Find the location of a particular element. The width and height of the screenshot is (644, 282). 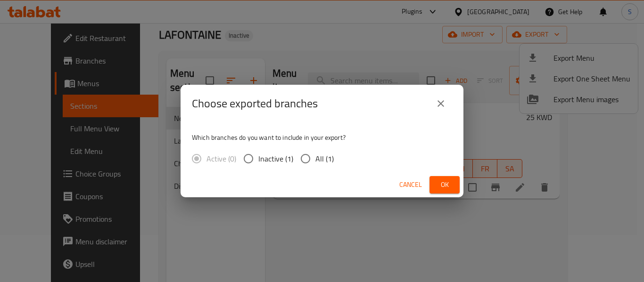

span: Cancel is located at coordinates (411, 184).